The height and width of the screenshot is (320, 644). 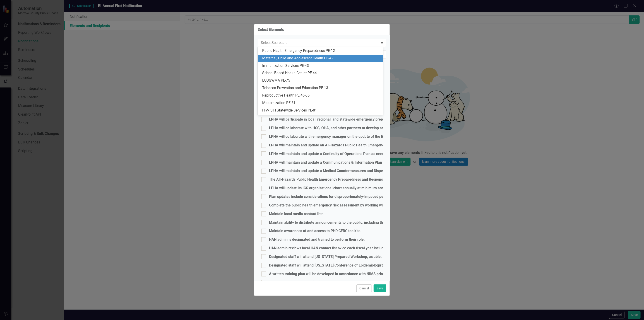 I want to click on div: Reproductive Health PE 46-05, so click(x=321, y=95).